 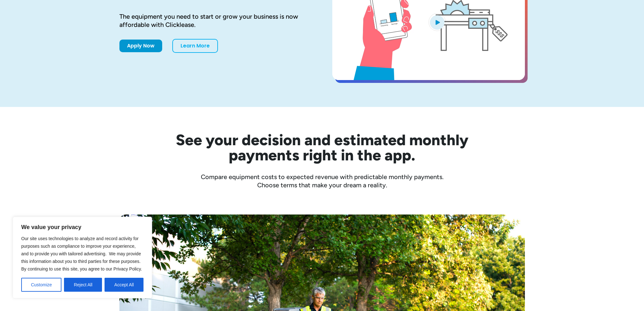 What do you see at coordinates (215, 21) in the screenshot?
I see `div: The equipment you need to start or grow your business is now affordable with Clicklease.` at bounding box center [215, 21].